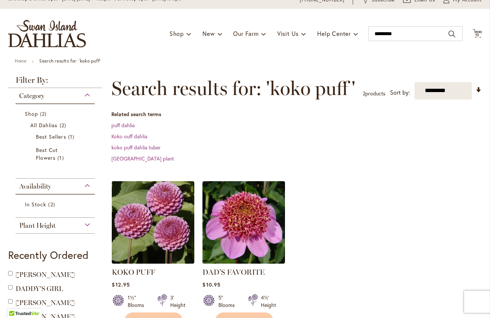 Image resolution: width=490 pixels, height=318 pixels. Describe the element at coordinates (32, 96) in the screenshot. I see `span: Category` at that location.